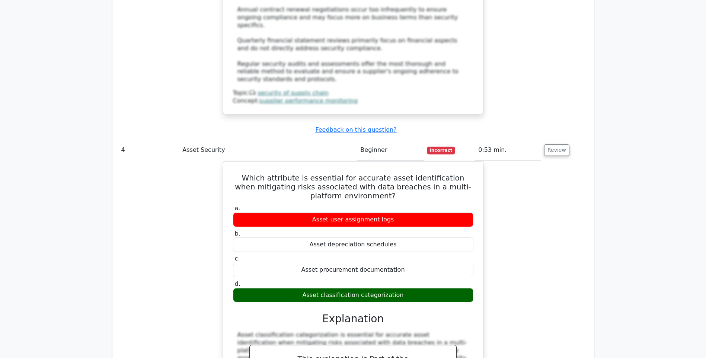 The width and height of the screenshot is (706, 358). What do you see at coordinates (237, 283) in the screenshot?
I see `span: d.` at bounding box center [237, 283].